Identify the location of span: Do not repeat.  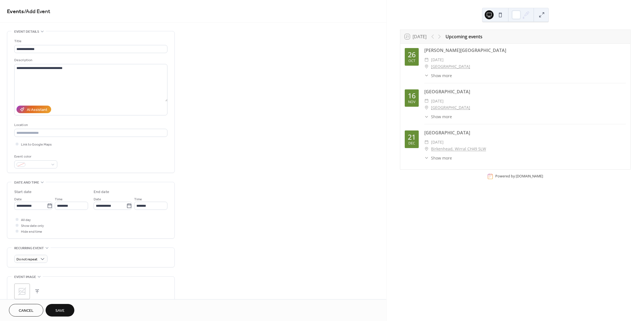
(27, 259).